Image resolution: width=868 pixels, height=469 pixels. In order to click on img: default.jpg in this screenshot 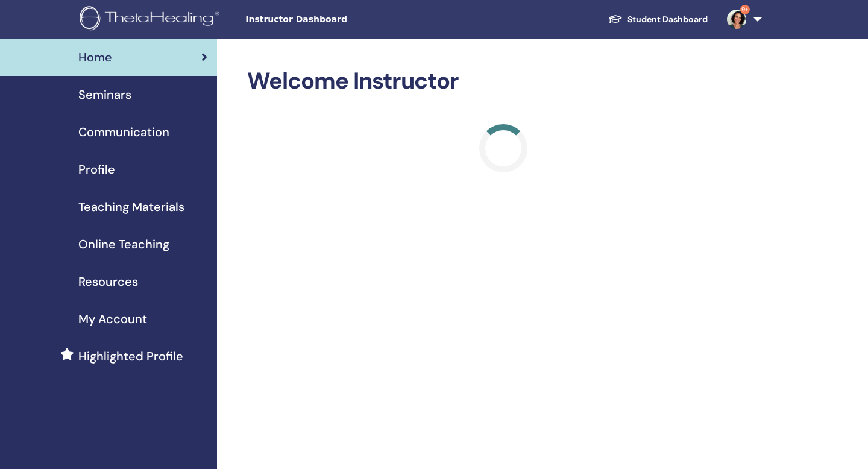, I will do `click(737, 19)`.